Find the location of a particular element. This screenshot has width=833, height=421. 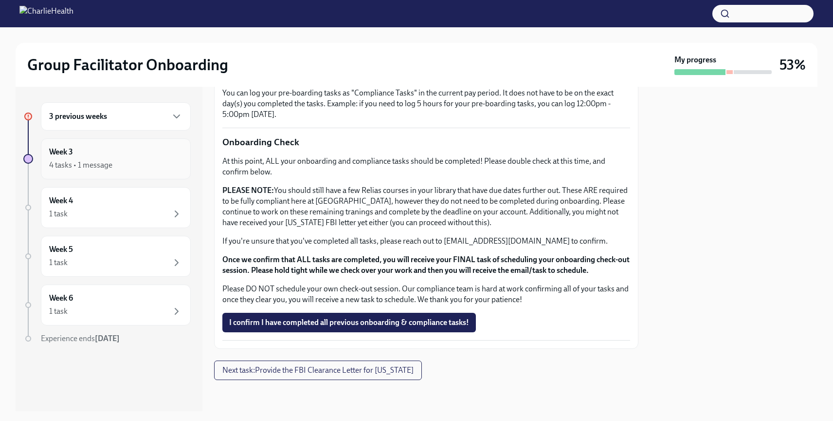

h2: Group Facilitator Onboarding is located at coordinates (128, 65).